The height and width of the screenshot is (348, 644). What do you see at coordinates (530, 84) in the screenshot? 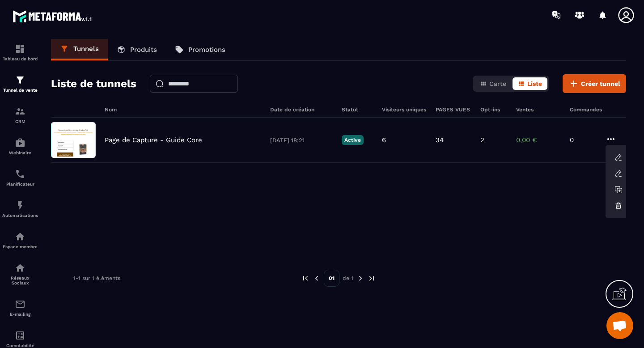
I see `button: Liste` at bounding box center [530, 84].